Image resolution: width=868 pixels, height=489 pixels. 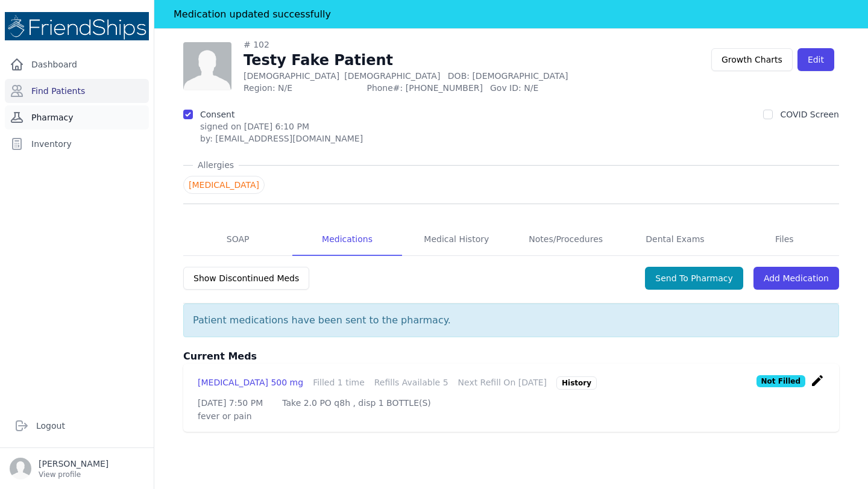 I want to click on span: Allergies, so click(x=215, y=165).